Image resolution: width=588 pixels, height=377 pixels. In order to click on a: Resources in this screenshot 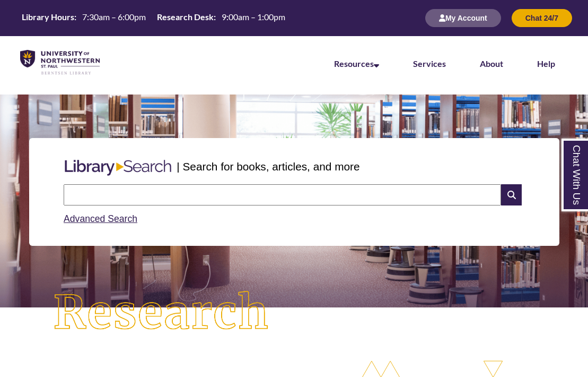, I will do `click(356, 63)`.